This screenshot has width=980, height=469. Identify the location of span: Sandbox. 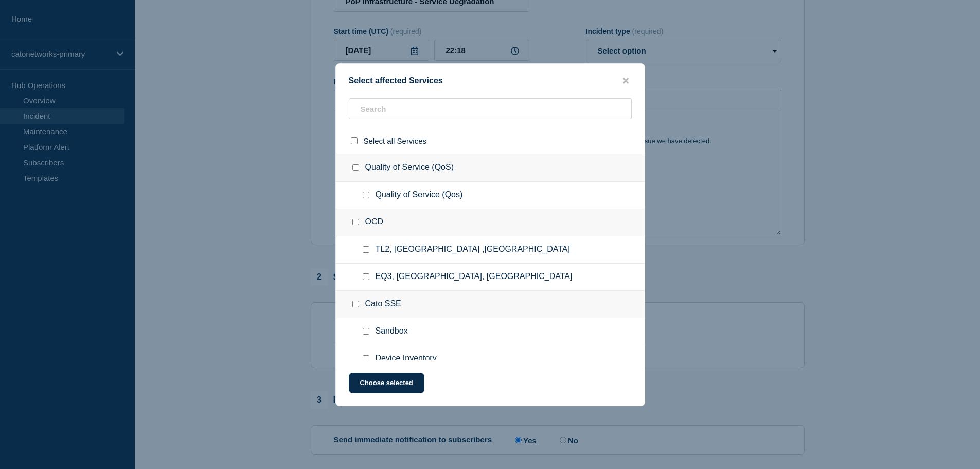
(392, 331).